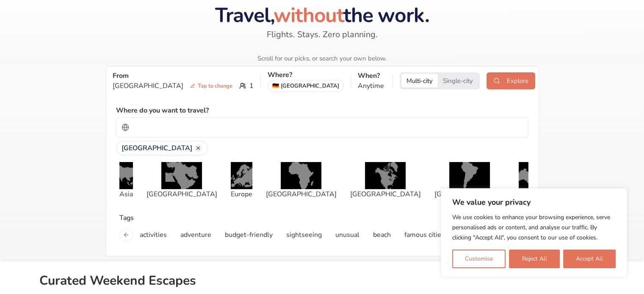  I want to click on p: unusual, so click(347, 235).